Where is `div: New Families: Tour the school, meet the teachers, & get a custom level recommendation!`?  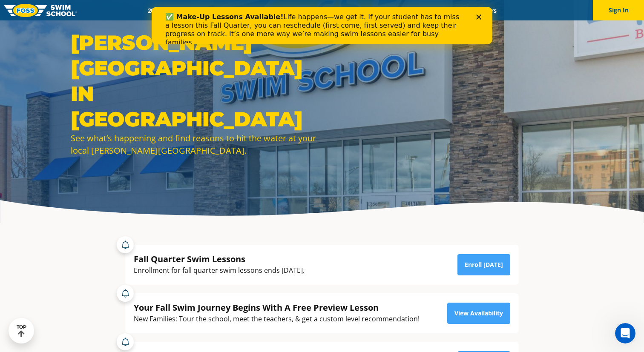
div: New Families: Tour the school, meet the teachers, & get a custom level recommendation! is located at coordinates (276, 319).